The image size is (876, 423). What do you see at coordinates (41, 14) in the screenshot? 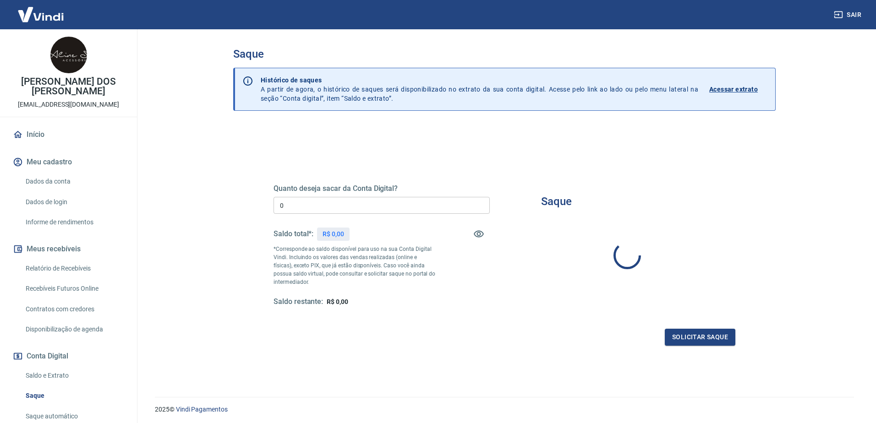
I see `img: Vindi` at bounding box center [41, 14].